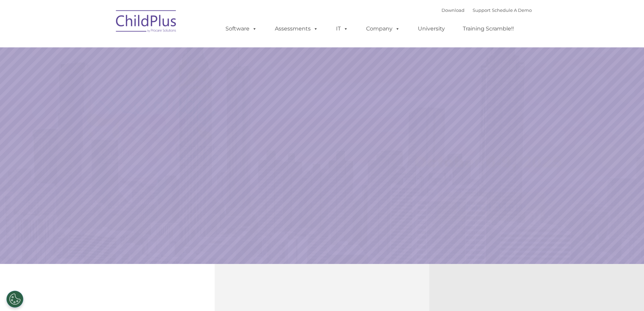 The image size is (644, 311). I want to click on a: Training Scramble!!, so click(488, 29).